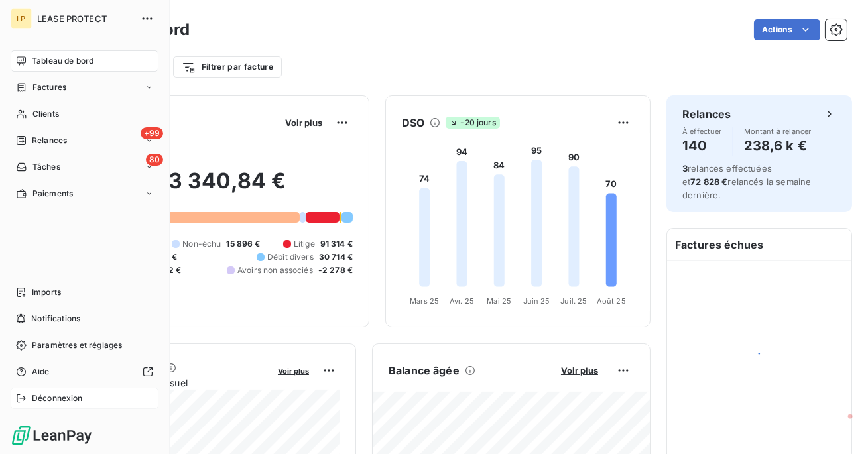 This screenshot has height=454, width=868. Describe the element at coordinates (57, 398) in the screenshot. I see `span: Déconnexion` at that location.